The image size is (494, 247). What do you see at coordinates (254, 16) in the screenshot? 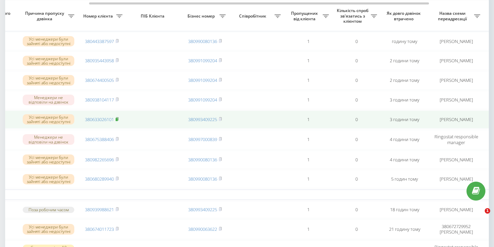
I see `span: Співробітник` at bounding box center [254, 16].